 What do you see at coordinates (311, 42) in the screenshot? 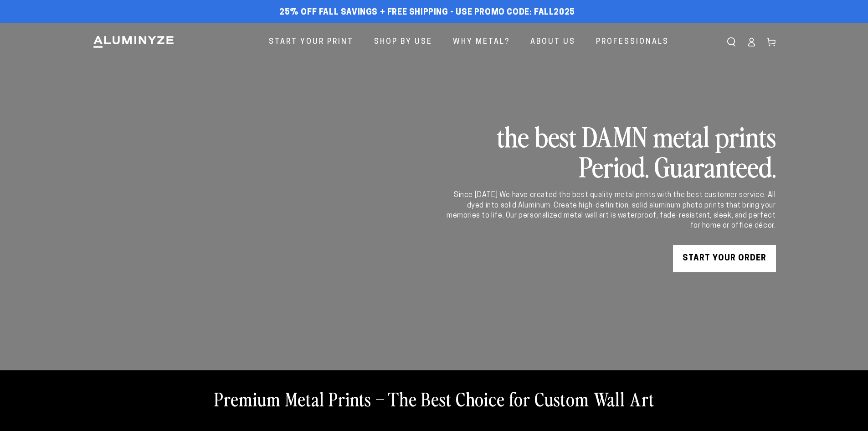
I see `span: Start Your Print` at bounding box center [311, 42].